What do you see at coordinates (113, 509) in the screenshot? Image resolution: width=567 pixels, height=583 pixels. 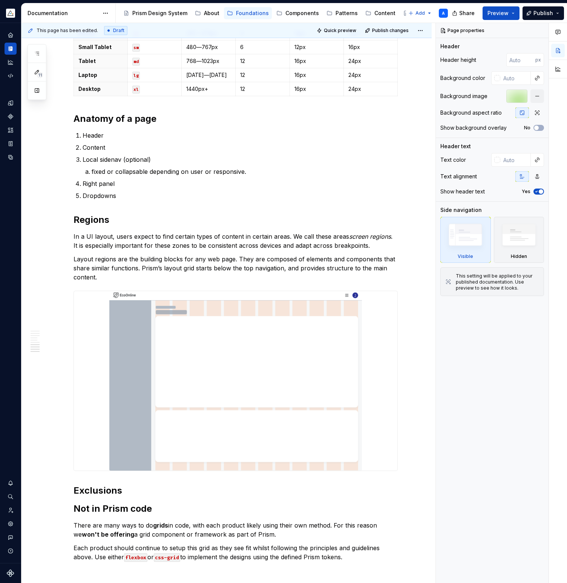 I see `strong: Not in Prism code` at bounding box center [113, 509].